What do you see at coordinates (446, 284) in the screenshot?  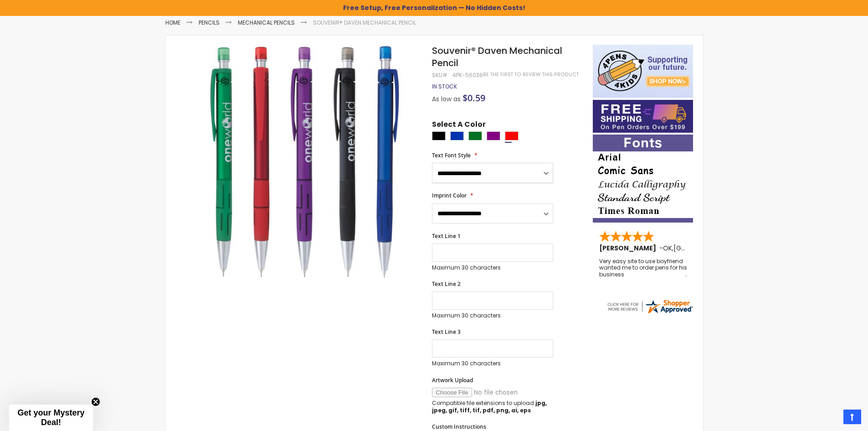 I see `span: Text Line 2` at bounding box center [446, 284].